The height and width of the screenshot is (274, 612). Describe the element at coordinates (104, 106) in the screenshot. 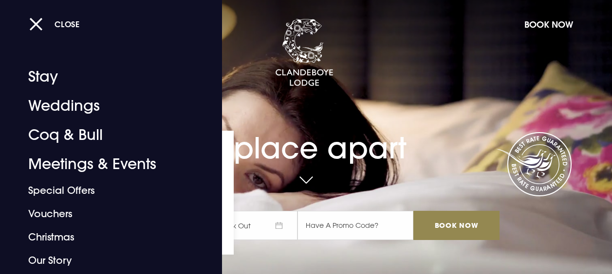

I see `a: Weddings` at that location.